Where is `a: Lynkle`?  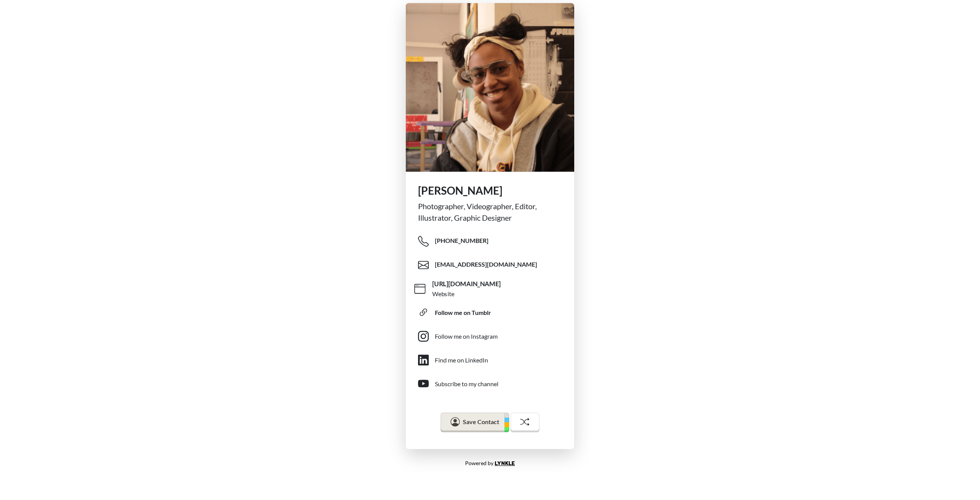
a: Lynkle is located at coordinates (504, 463).